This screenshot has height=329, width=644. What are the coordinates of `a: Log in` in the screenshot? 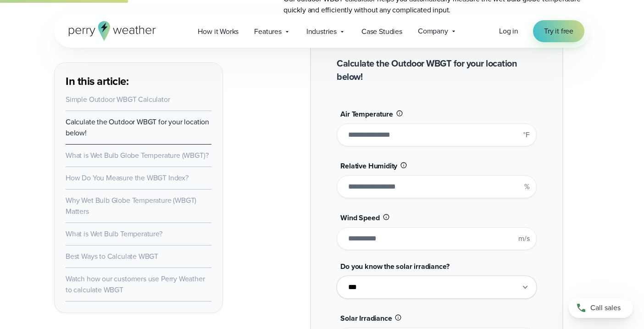 It's located at (509, 31).